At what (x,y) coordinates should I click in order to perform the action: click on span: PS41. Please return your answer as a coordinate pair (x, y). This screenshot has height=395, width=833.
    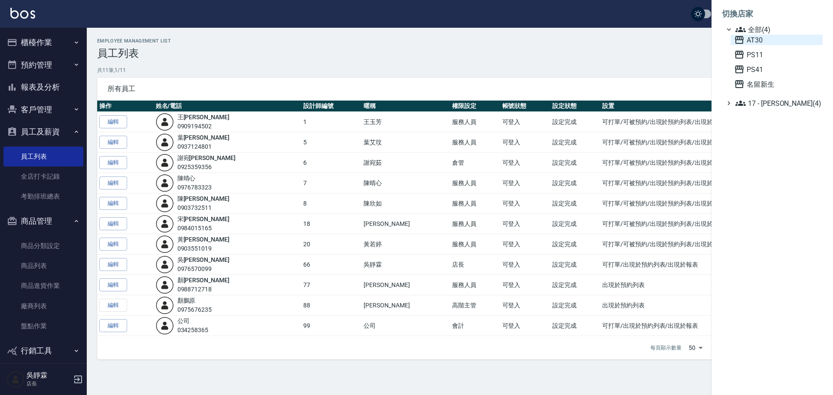
    Looking at the image, I should click on (777, 69).